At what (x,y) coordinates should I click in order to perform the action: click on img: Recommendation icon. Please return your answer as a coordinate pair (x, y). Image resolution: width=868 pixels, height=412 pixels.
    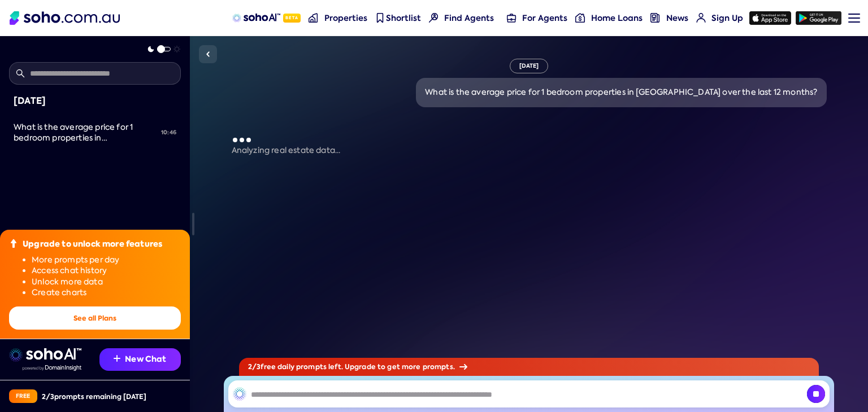
    Looking at the image, I should click on (117, 359).